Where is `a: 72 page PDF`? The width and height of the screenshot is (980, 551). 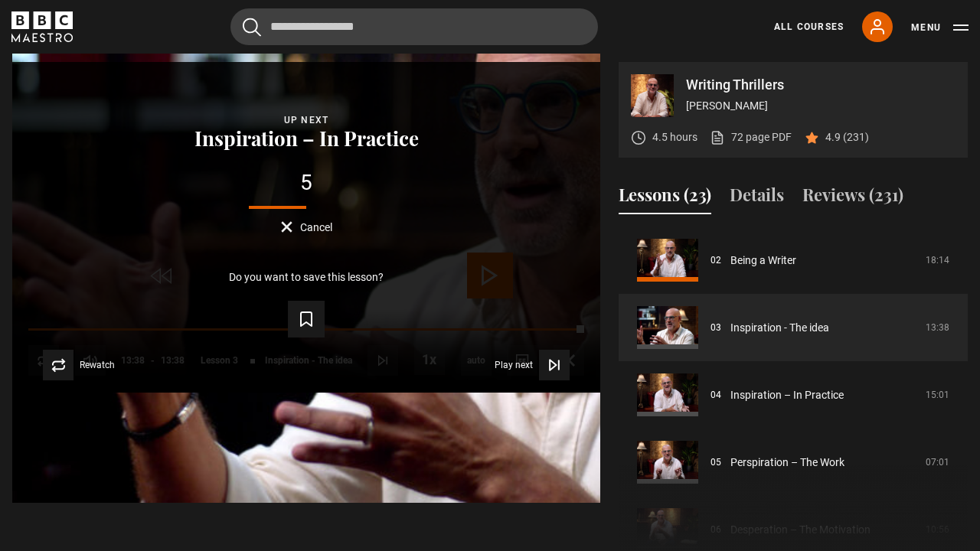
a: 72 page PDF is located at coordinates (751, 137).